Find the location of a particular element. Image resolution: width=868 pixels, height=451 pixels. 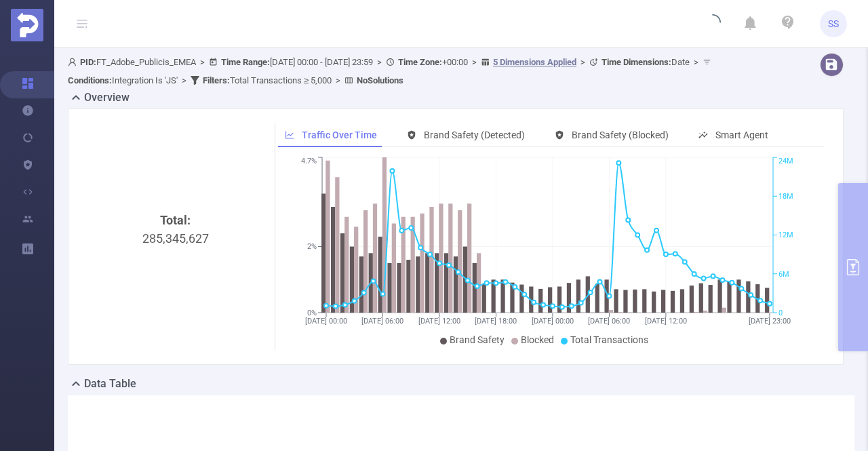

b: Time Zone: is located at coordinates (420, 62).